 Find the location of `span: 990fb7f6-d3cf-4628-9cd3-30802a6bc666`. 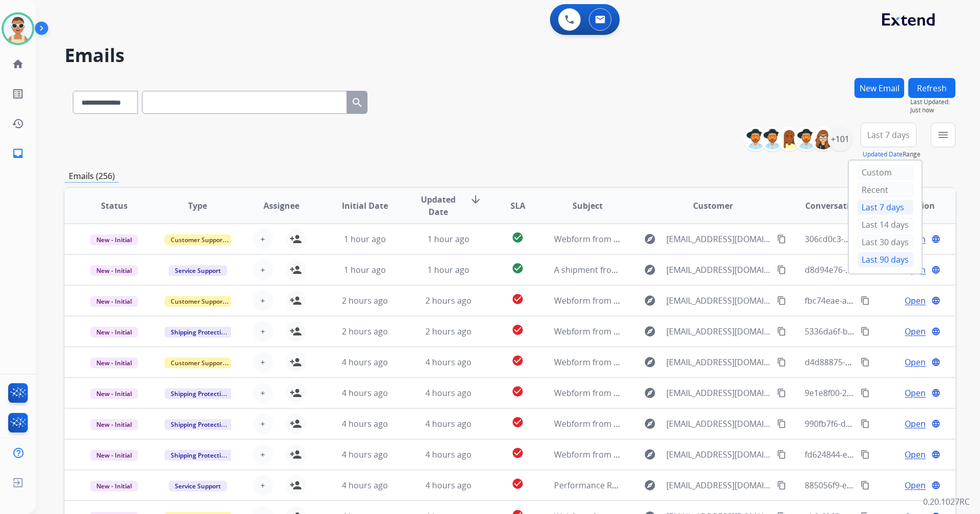

span: 990fb7f6-d3cf-4628-9cd3-30802a6bc666 is located at coordinates (881, 423).